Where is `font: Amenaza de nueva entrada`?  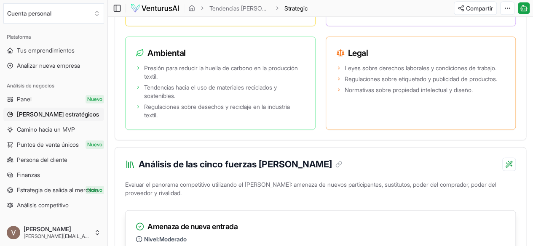 font: Amenaza de nueva entrada is located at coordinates (192, 226).